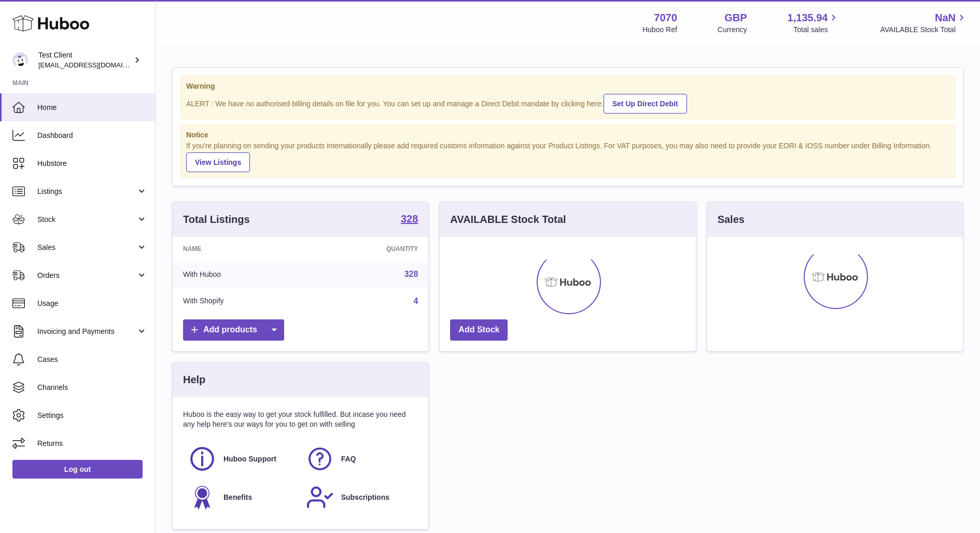 The height and width of the screenshot is (533, 980). I want to click on strong: Notice, so click(568, 135).